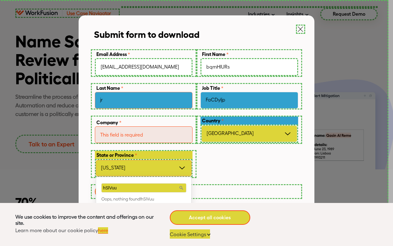  I want to click on li: Oops, nothing found!, so click(144, 199).